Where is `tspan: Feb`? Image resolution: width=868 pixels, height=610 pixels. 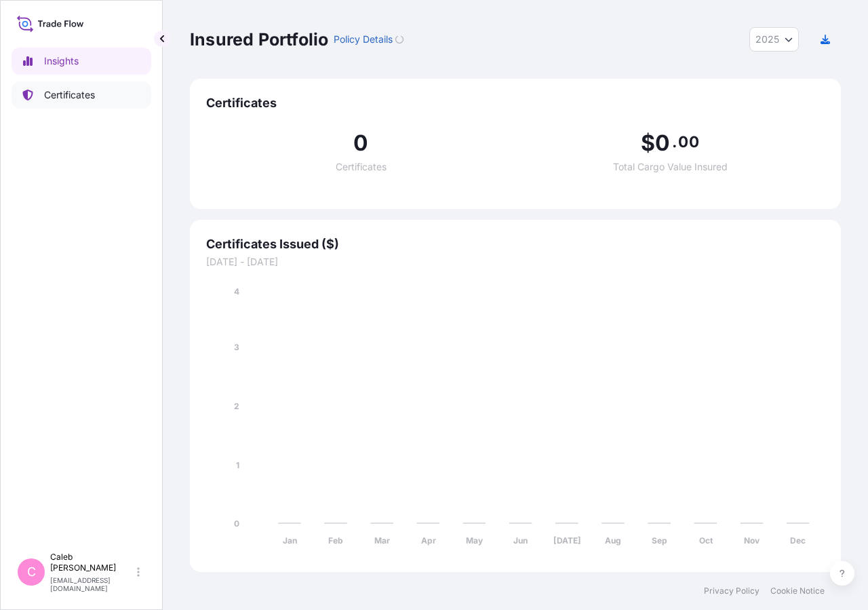
tspan: Feb is located at coordinates (336, 540).